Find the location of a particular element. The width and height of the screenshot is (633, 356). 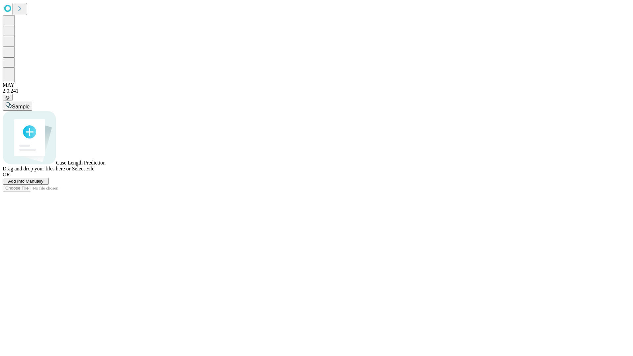

span: Add Info Manually is located at coordinates (26, 181).